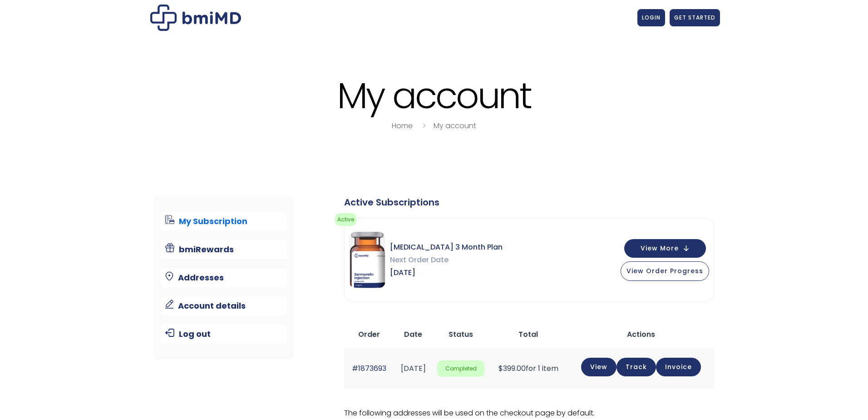 This screenshot has width=868, height=420. Describe the element at coordinates (224, 278) in the screenshot. I see `nav: Account pages` at that location.